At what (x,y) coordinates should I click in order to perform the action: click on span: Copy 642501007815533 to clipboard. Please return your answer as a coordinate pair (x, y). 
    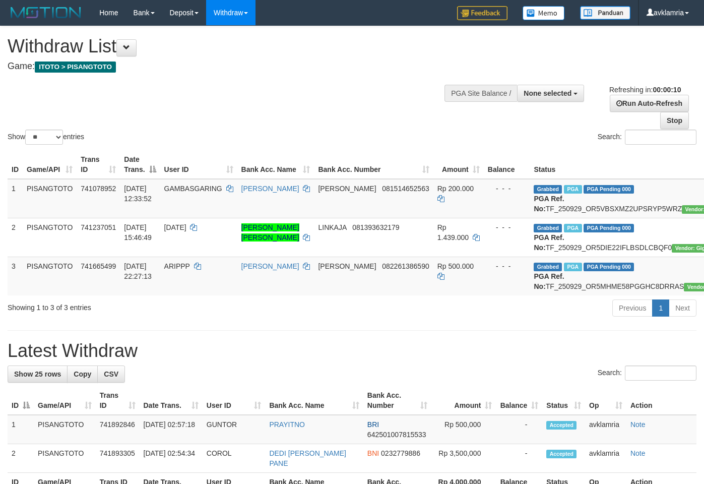
    Looking at the image, I should click on (397, 434).